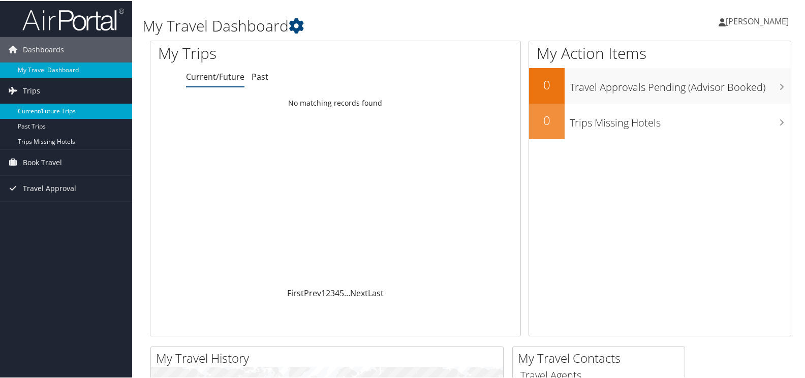 This screenshot has height=378, width=805. Describe the element at coordinates (295, 292) in the screenshot. I see `a: First` at that location.